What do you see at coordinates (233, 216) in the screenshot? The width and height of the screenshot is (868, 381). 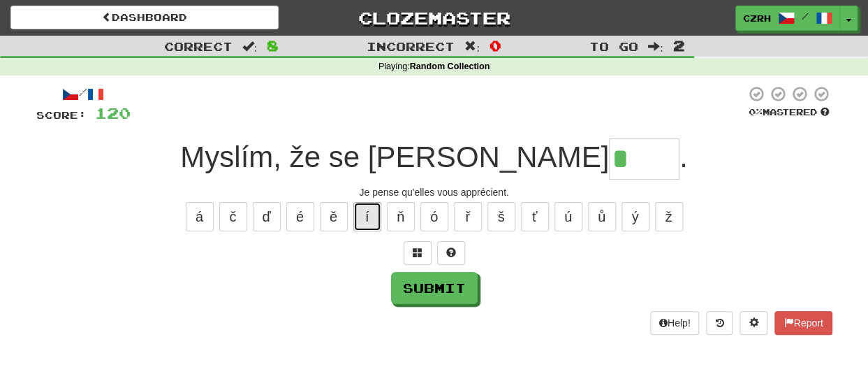 I see `button: č` at bounding box center [233, 216].